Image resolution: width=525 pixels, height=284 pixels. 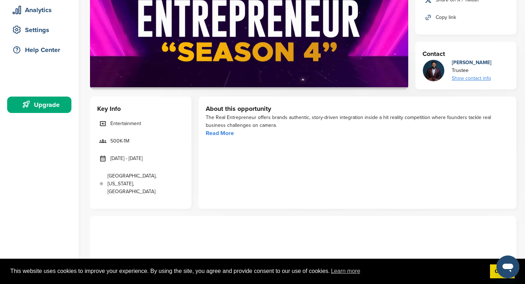 I want to click on a: learn more about cookies, so click(x=346, y=272).